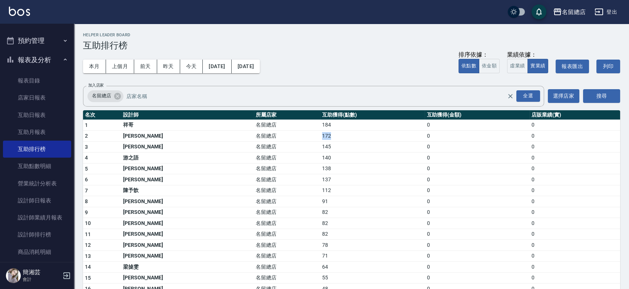 The height and width of the screenshot is (289, 629). What do you see at coordinates (37, 41) in the screenshot?
I see `button: 預約管理` at bounding box center [37, 41].